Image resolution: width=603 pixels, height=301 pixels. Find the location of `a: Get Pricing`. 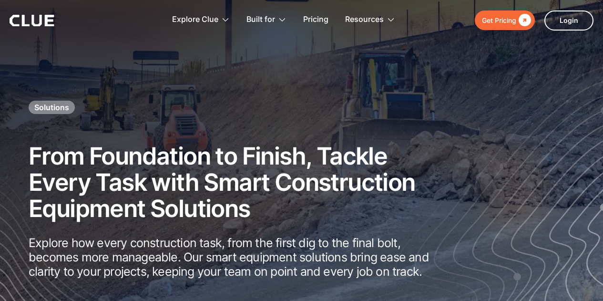

a: Get Pricing is located at coordinates (505, 20).